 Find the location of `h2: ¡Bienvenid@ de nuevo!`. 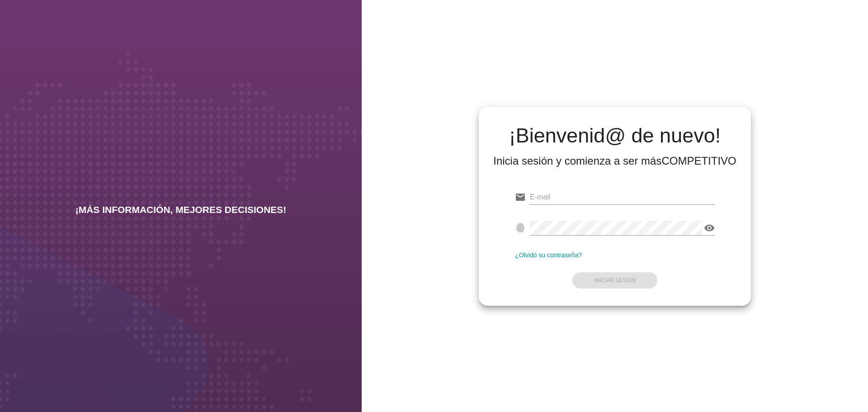

h2: ¡Bienvenid@ de nuevo! is located at coordinates (615, 136).